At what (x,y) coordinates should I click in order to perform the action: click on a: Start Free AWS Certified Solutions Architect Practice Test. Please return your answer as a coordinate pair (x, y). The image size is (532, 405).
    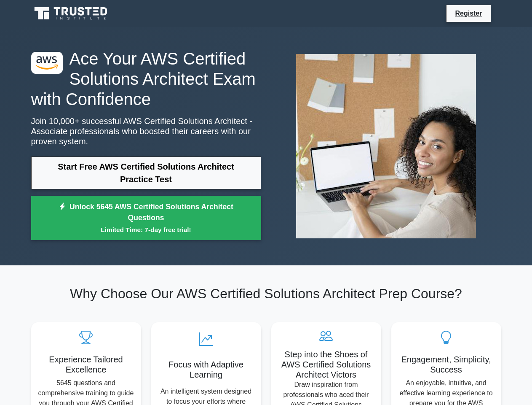
    Looking at the image, I should click on (146, 173).